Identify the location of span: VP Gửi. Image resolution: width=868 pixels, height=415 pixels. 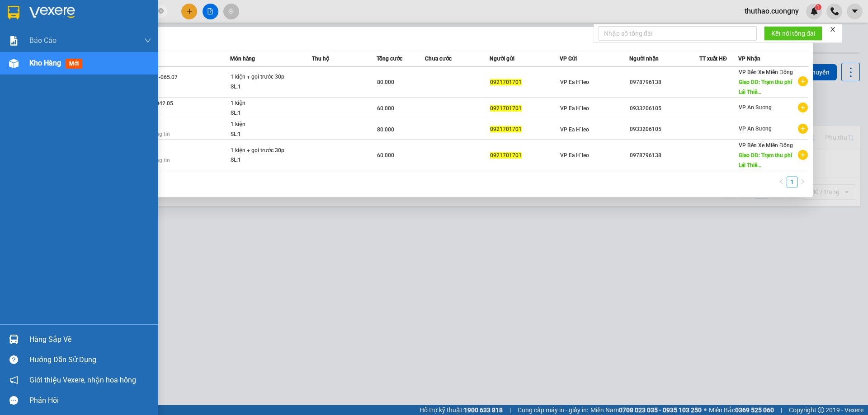
(569, 59).